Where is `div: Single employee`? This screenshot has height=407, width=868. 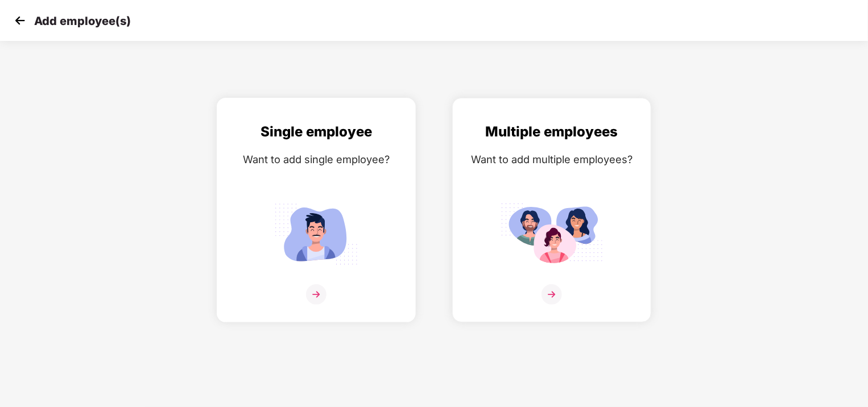
div: Single employee is located at coordinates (316, 132).